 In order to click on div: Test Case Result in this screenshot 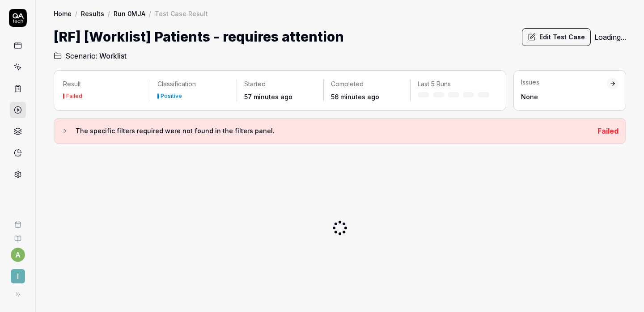, I will do `click(181, 14)`.